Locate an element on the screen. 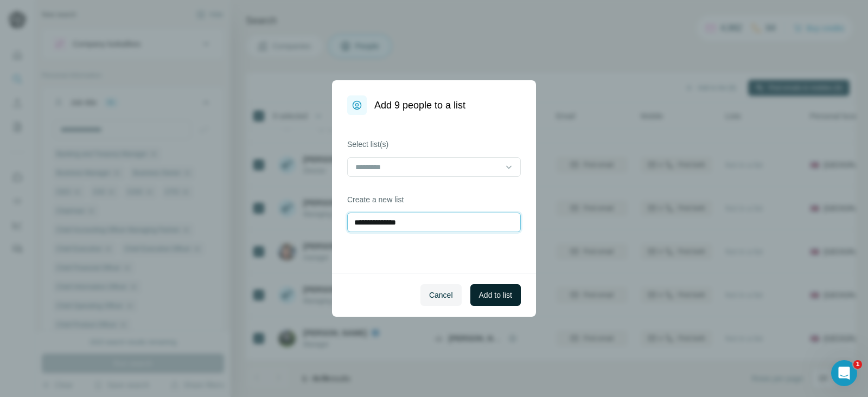 The width and height of the screenshot is (868, 397). span: Add to list is located at coordinates (495, 295).